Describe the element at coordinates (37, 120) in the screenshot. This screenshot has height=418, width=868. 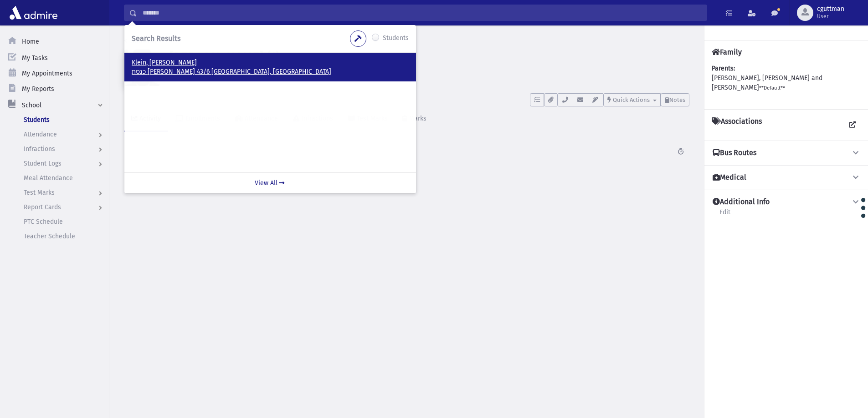
I see `span: Students` at that location.